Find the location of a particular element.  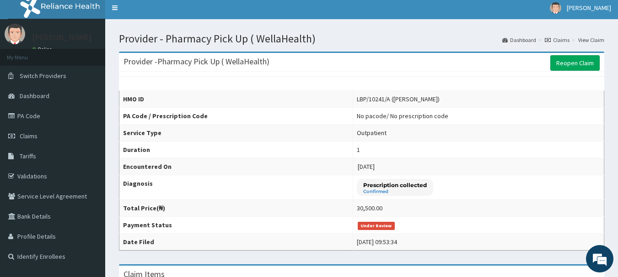

a: View Claim is located at coordinates (591, 40).